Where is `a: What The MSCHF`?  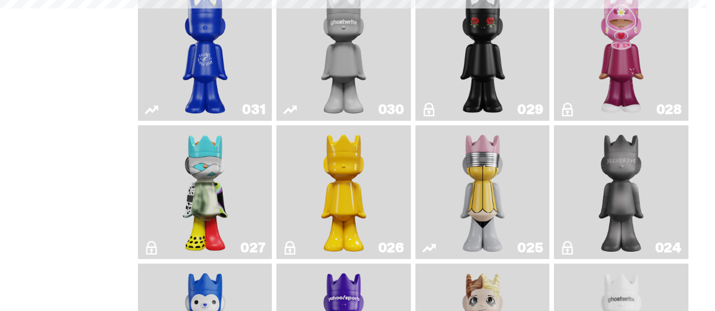
a: What The MSCHF is located at coordinates (205, 193).